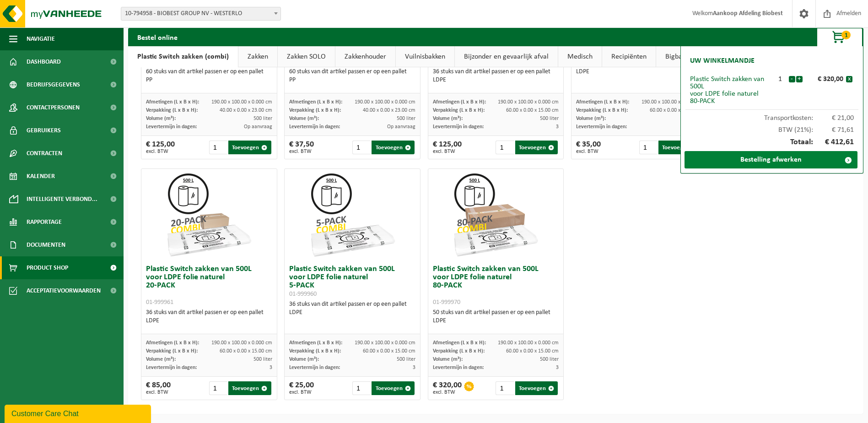 Image resolution: width=868 pixels, height=423 pixels. Describe the element at coordinates (352, 281) in the screenshot. I see `h3: Plastic Switch zakken van 500L voor LDPE folie naturel 5-PACK` at that location.